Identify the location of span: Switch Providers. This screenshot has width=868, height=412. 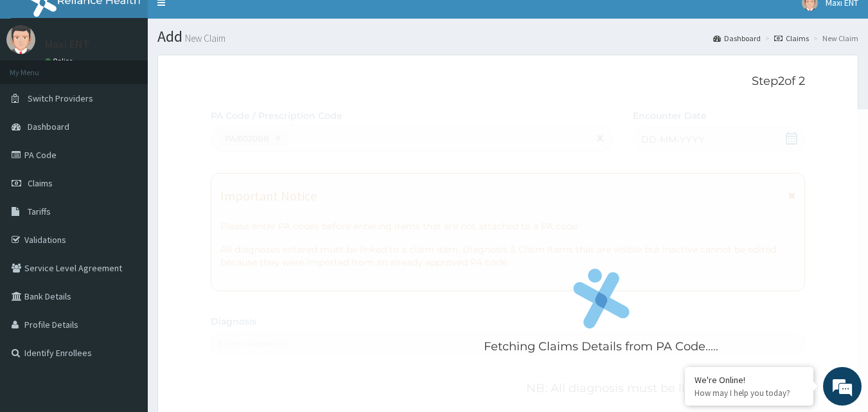
(61, 98).